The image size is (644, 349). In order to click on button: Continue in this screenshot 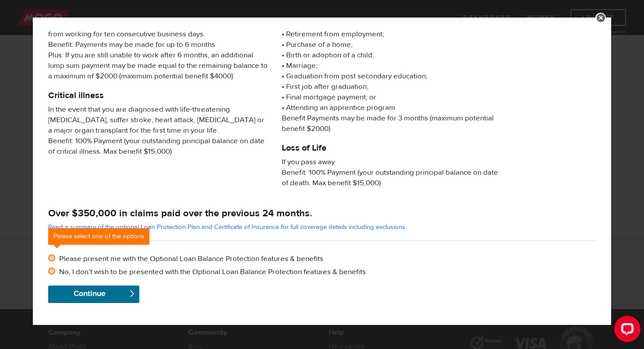, I will do `click(94, 294)`.